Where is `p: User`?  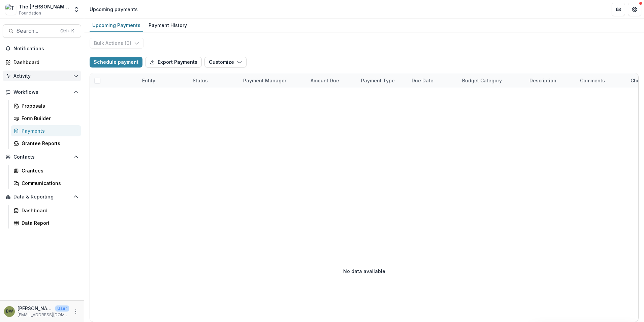
p: User is located at coordinates (62, 308).